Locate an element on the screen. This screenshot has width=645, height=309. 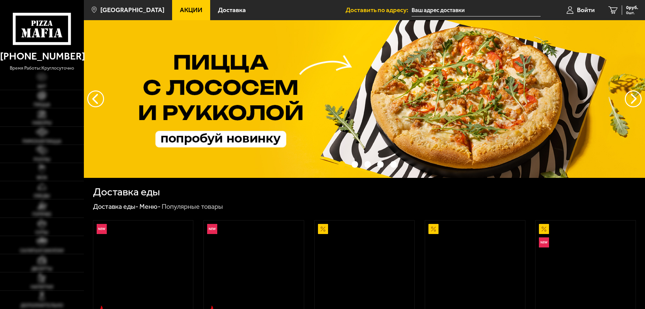
input: Ваш адрес доставки is located at coordinates (476, 10).